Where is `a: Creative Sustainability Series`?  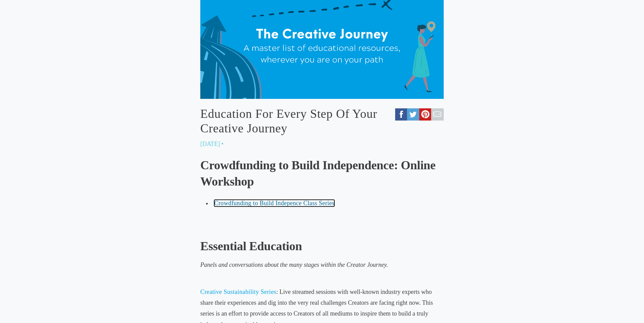 a: Creative Sustainability Series is located at coordinates (238, 292).